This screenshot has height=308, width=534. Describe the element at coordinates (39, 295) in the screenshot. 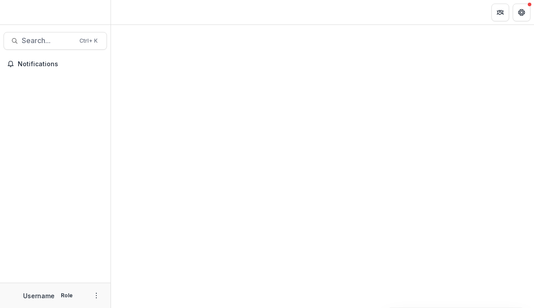

I see `p: Username` at that location.